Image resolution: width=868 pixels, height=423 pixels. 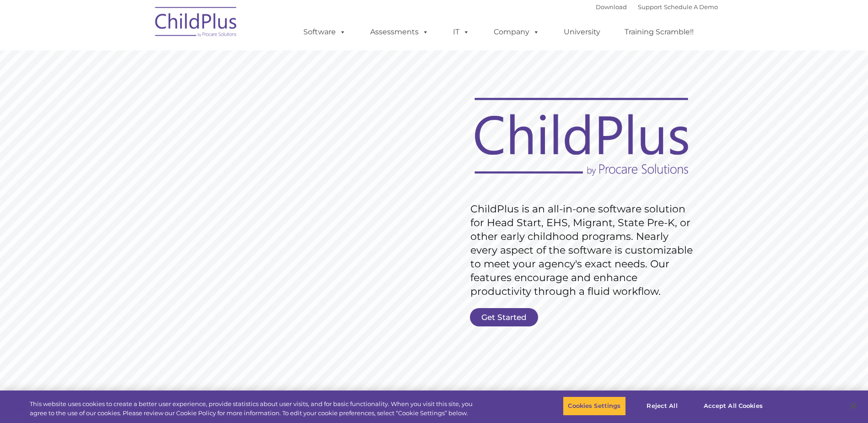 What do you see at coordinates (853, 406) in the screenshot?
I see `button: Close` at bounding box center [853, 406].